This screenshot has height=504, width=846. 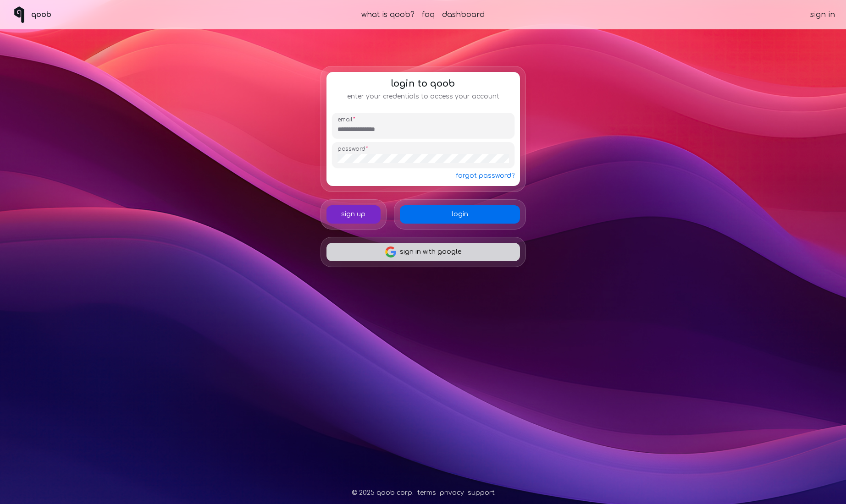 What do you see at coordinates (382, 493) in the screenshot?
I see `span: © 2025 qoob corp.` at bounding box center [382, 493].